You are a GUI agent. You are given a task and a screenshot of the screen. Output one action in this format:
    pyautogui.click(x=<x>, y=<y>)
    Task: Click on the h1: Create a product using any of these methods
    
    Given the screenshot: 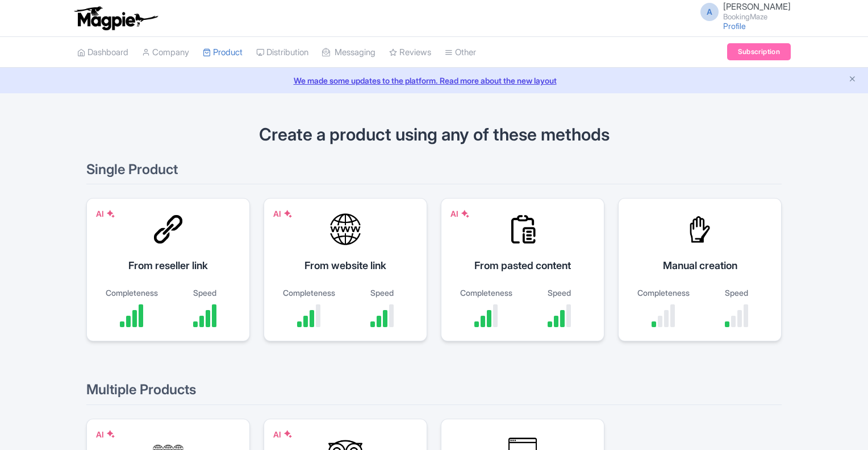 What is the action you would take?
    pyautogui.click(x=434, y=134)
    